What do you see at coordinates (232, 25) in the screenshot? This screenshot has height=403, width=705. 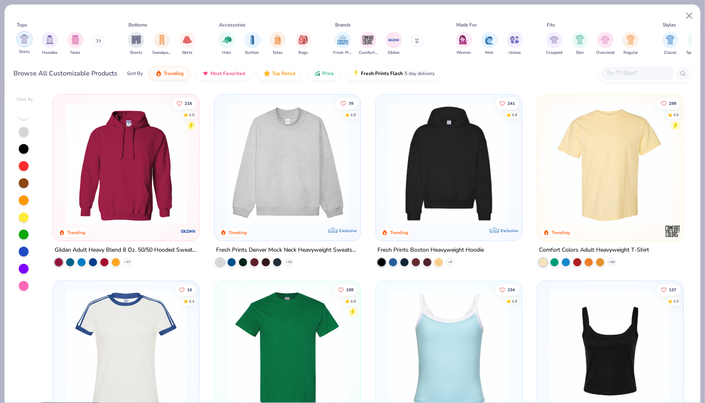 I see `div: Accessories` at bounding box center [232, 25].